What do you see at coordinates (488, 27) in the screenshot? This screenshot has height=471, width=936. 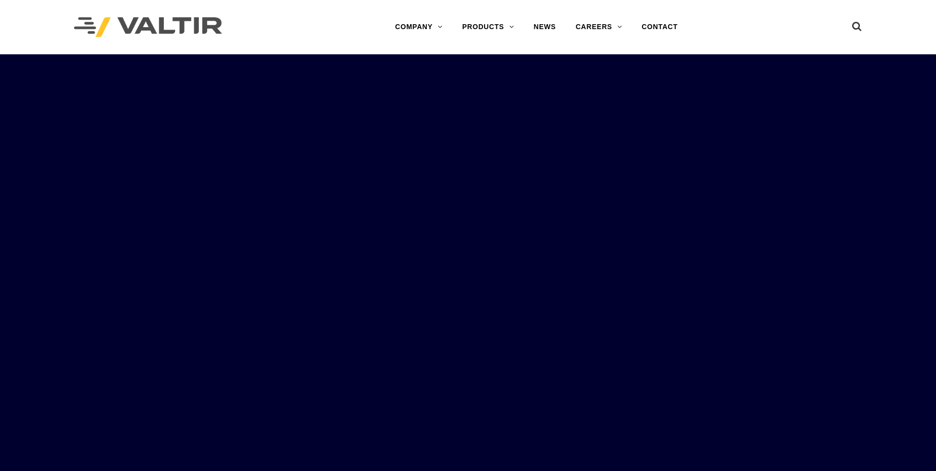 I see `a: PRODUCTS` at bounding box center [488, 27].